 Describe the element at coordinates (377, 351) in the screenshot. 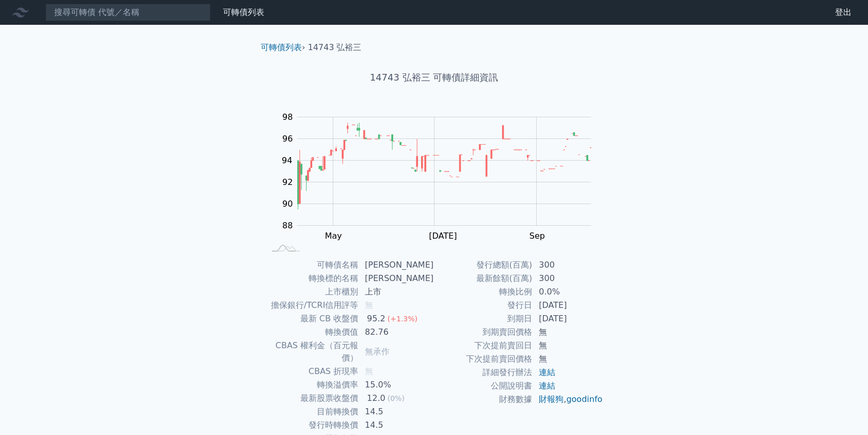

I see `span: 無承作` at that location.